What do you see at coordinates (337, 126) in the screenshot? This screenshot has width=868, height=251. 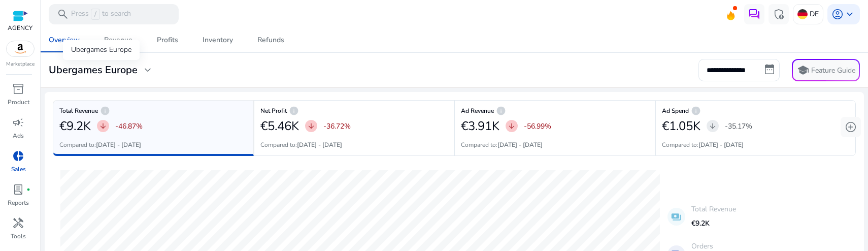 I see `p: -36.72%` at bounding box center [337, 126].